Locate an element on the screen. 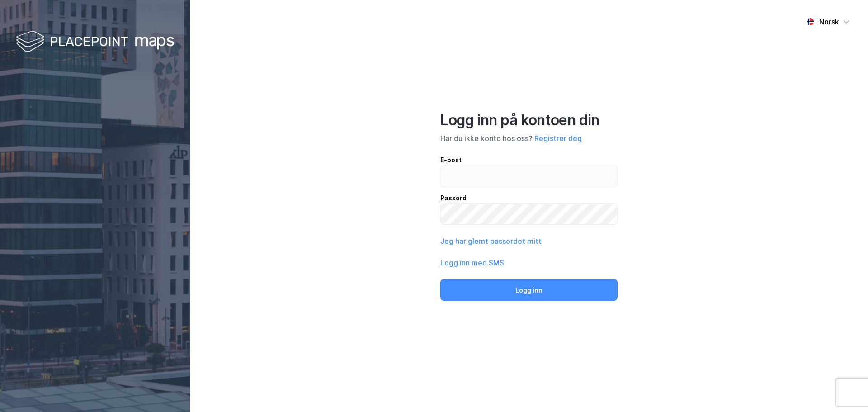 This screenshot has width=868, height=412. div: E-post is located at coordinates (529, 160).